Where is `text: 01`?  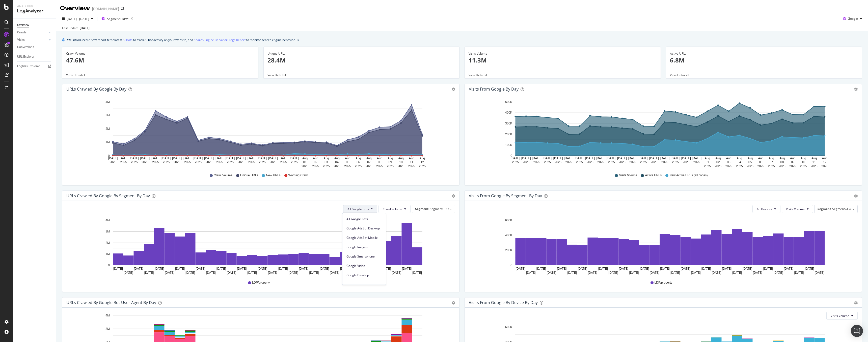 text: 01 is located at coordinates (708, 162).